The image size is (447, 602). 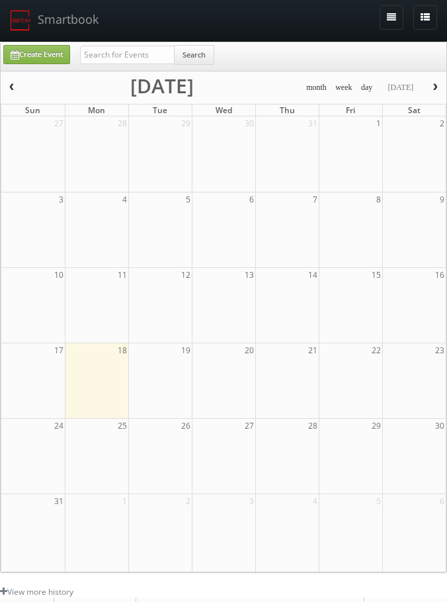 What do you see at coordinates (59, 350) in the screenshot?
I see `span: 17` at bounding box center [59, 350].